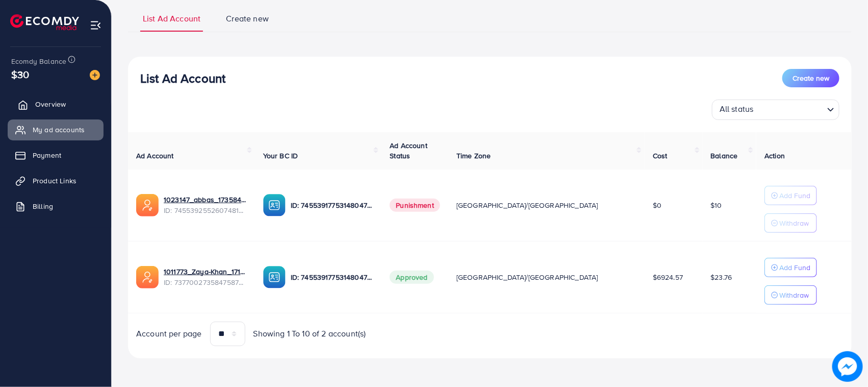 This screenshot has width=868, height=387. Describe the element at coordinates (47, 155) in the screenshot. I see `span: Payment` at that location.